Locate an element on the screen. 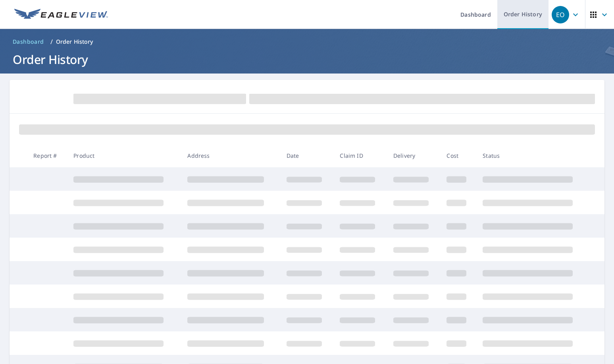 This screenshot has width=614, height=364. h1: Order History is located at coordinates (307, 60).